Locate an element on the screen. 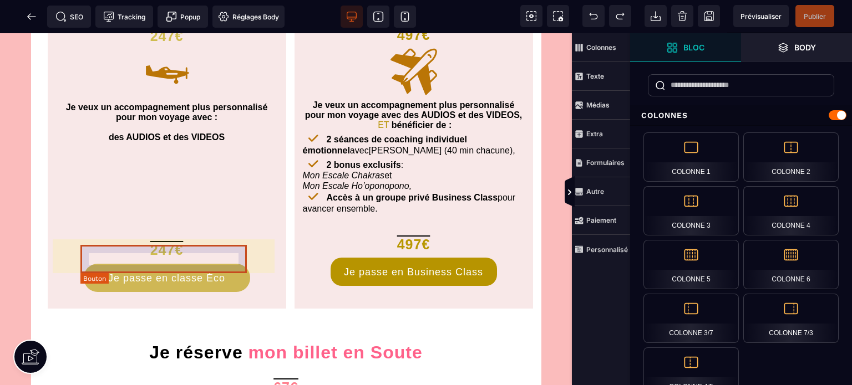  strong: Body is located at coordinates (805, 47).